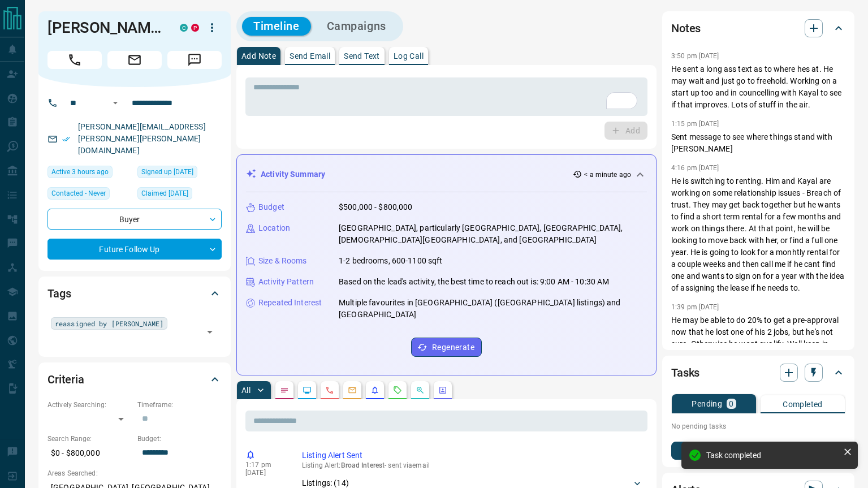 The height and width of the screenshot is (488, 868). I want to click on svg: Requests, so click(397, 390).